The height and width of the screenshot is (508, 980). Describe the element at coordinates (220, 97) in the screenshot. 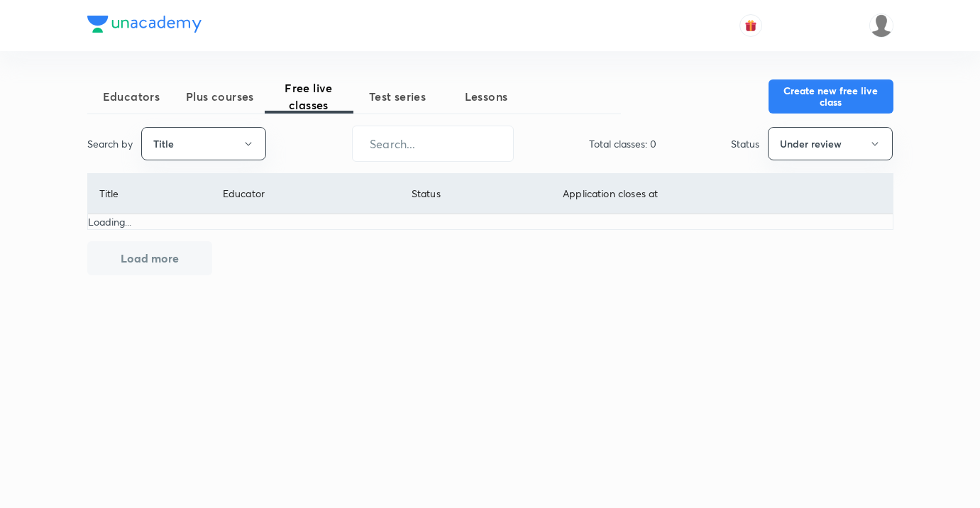

I see `span: Plus courses` at that location.